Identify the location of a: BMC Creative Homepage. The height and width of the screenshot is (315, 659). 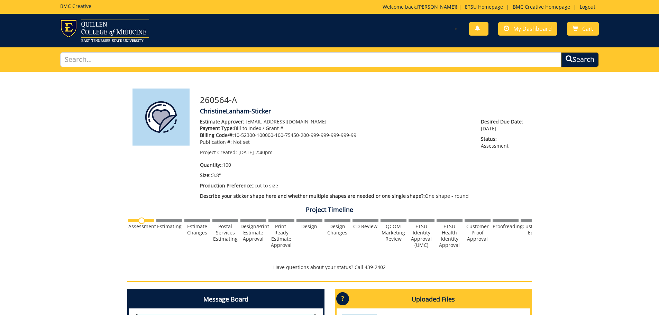
(541, 7).